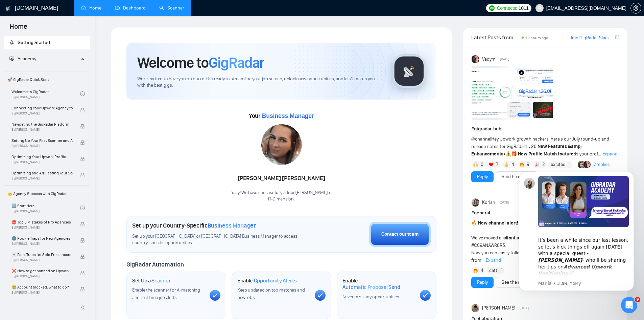 Image resolution: width=644 pixels, height=320 pixels. Describe the element at coordinates (545, 213) in the screenshot. I see `h1: # general` at that location.